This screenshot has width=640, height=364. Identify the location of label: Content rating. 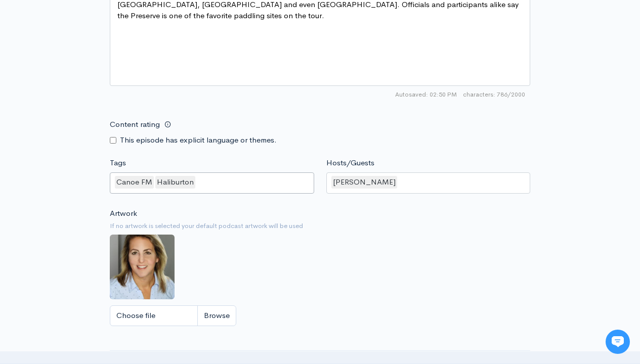
(135, 125).